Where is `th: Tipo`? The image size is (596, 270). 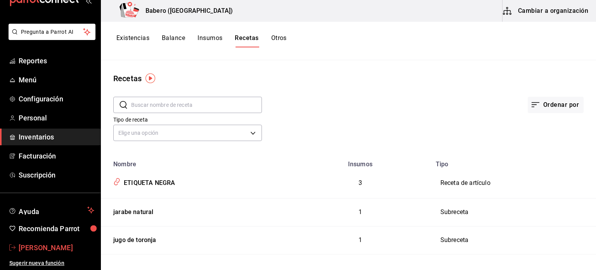 th: Tipo is located at coordinates (513, 161).